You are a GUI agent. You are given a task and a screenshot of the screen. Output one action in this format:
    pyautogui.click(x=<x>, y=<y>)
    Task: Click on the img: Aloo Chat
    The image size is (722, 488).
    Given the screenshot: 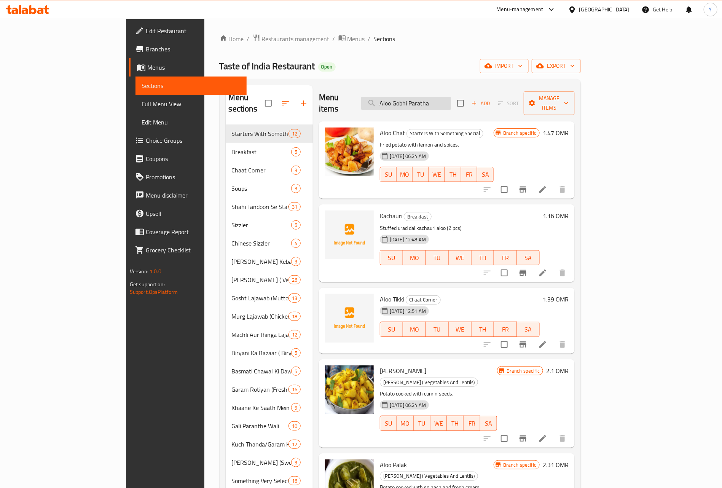 What is the action you would take?
    pyautogui.click(x=349, y=152)
    